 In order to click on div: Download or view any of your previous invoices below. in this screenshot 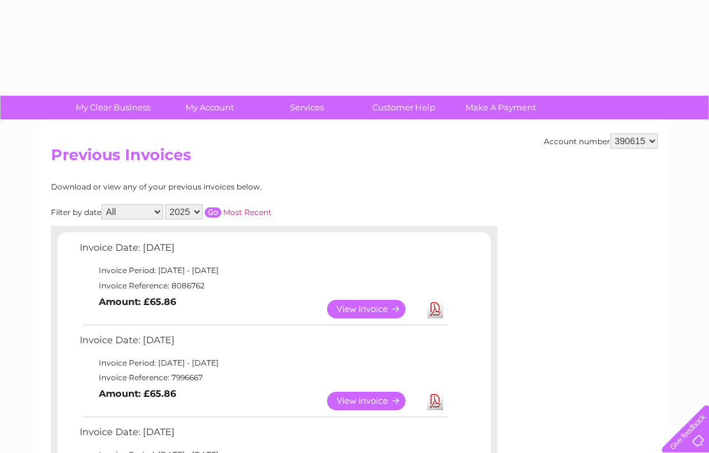, I will do `click(218, 187)`.